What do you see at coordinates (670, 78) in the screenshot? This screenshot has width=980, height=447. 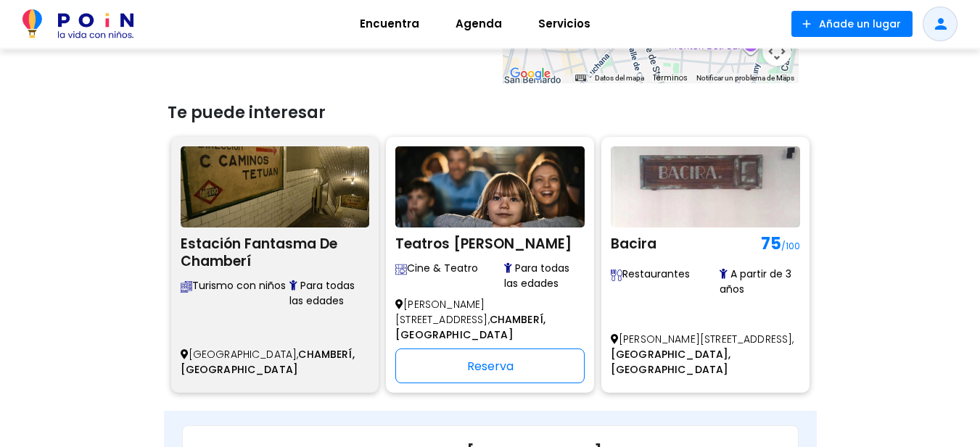 I see `a: Términos (se abre en una nueva pestaña)` at bounding box center [670, 78].